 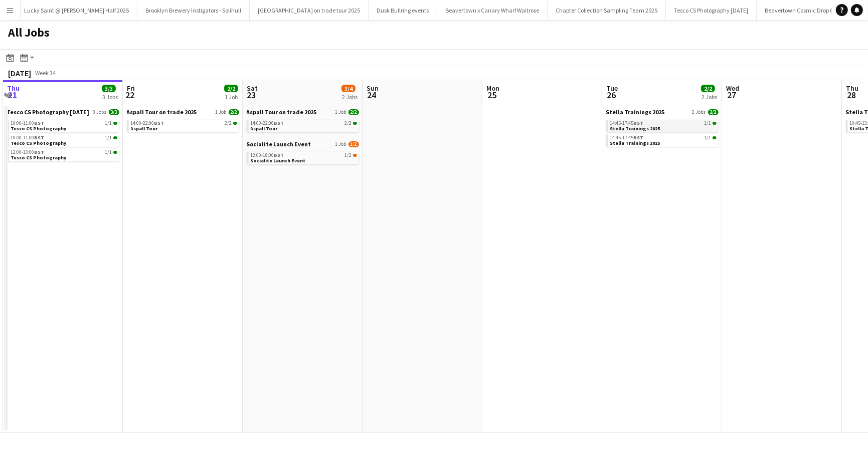 I want to click on a: 12:00-18:00BST1/2Socialite Launch Event, so click(x=304, y=157).